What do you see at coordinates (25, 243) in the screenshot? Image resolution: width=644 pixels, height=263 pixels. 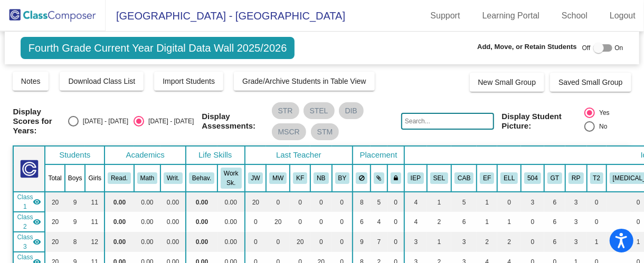 I see `span: Class 3` at bounding box center [25, 243].